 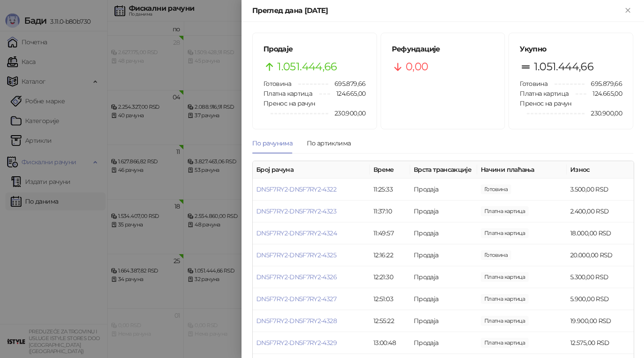 I want to click on td: 2.400,00 RSD, so click(x=601, y=212).